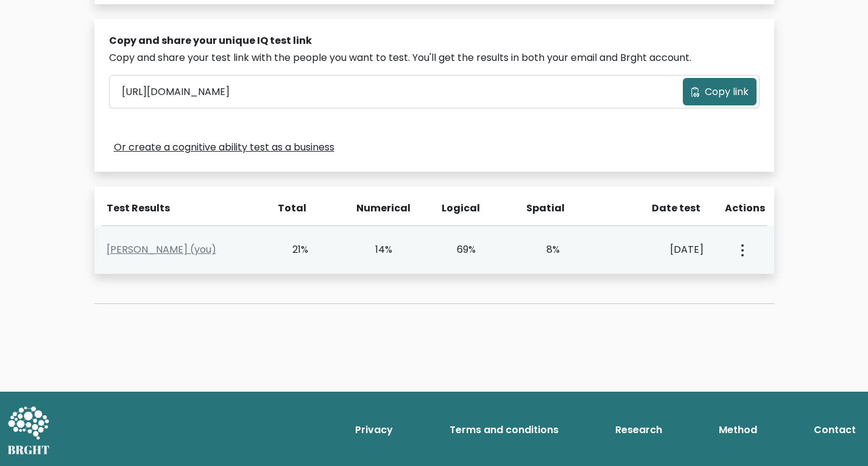 The height and width of the screenshot is (466, 868). What do you see at coordinates (374, 430) in the screenshot?
I see `a: Privacy` at bounding box center [374, 430].